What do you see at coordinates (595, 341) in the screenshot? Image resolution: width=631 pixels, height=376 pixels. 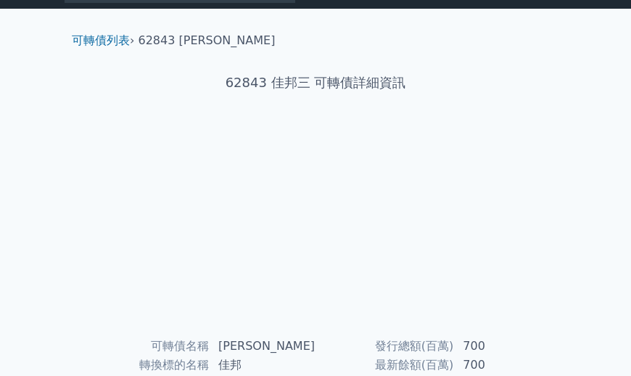 I see `div: 聊天小工具` at bounding box center [595, 341].